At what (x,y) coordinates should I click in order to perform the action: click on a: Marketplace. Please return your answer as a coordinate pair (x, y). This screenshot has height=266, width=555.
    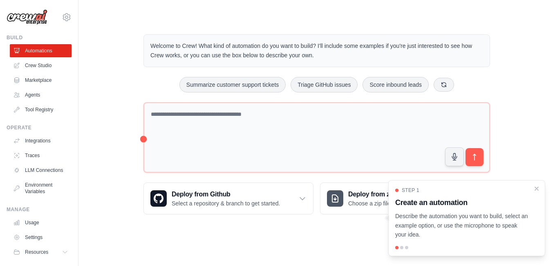
    Looking at the image, I should click on (40, 80).